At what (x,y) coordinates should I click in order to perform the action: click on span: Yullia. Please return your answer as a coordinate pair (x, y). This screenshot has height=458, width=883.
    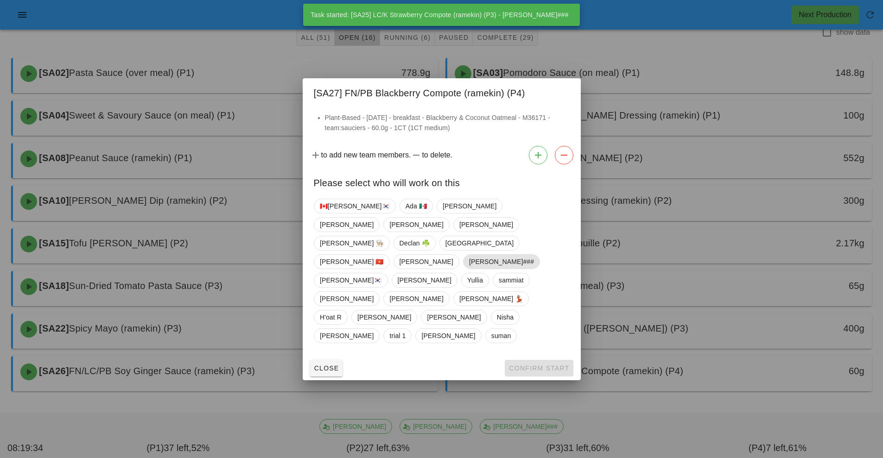
    Looking at the image, I should click on (475, 280).